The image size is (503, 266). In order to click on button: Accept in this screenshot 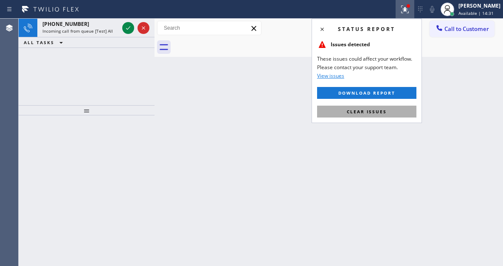, I will do `click(128, 28)`.